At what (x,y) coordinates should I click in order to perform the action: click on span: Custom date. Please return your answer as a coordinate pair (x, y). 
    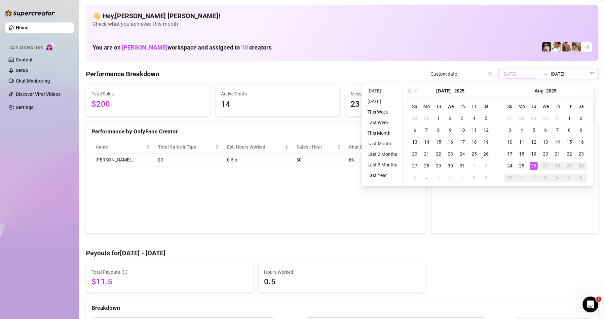
    Looking at the image, I should click on (461, 74).